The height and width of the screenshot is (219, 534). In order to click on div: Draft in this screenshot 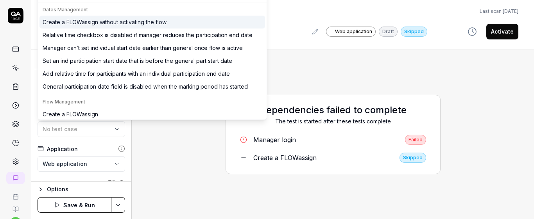, I will do `click(388, 32)`.